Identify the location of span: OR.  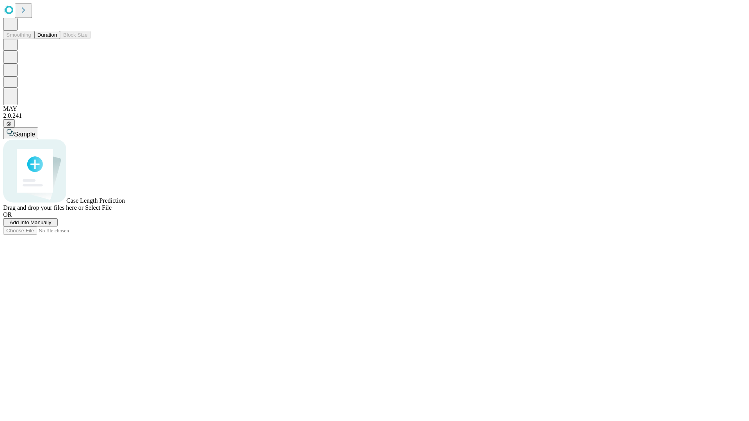
(7, 215).